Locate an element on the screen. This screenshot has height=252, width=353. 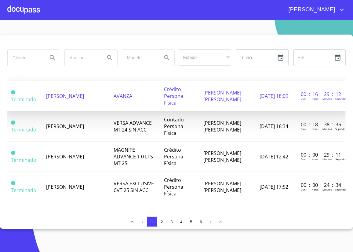
p: 00 : 18 : 38 : 36 is located at coordinates (322, 124).